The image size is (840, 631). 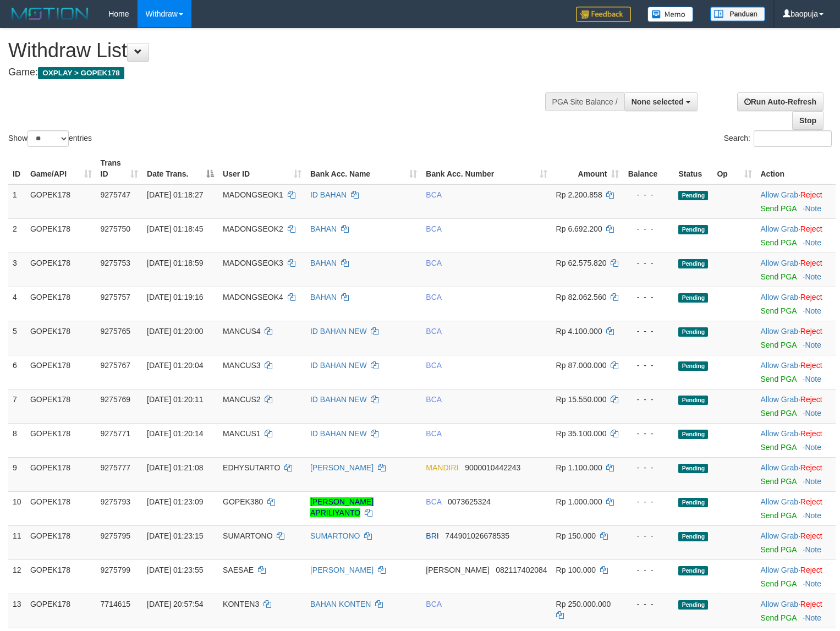 What do you see at coordinates (339, 365) in the screenshot?
I see `a: ID BAHAN NEW` at bounding box center [339, 365].